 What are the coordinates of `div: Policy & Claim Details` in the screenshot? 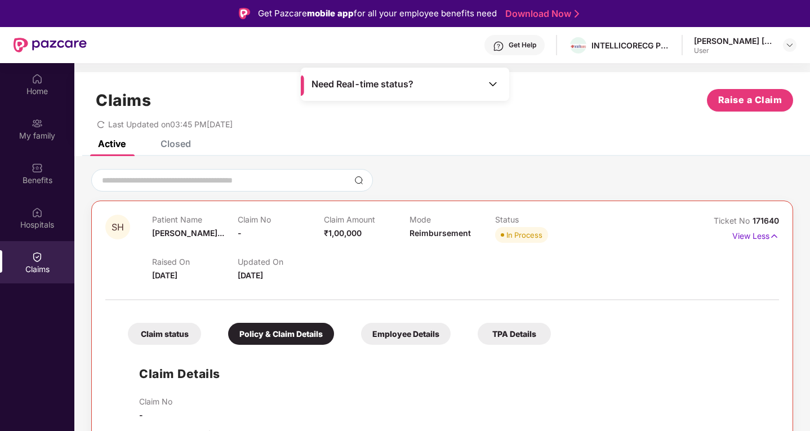 It's located at (281, 333).